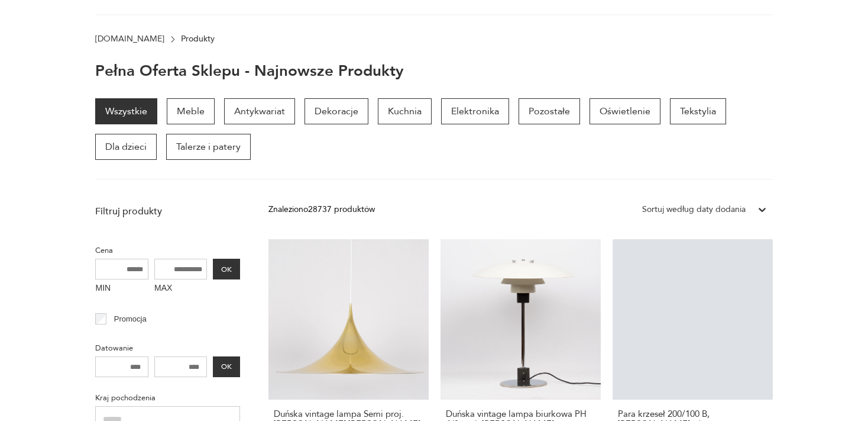  What do you see at coordinates (475, 111) in the screenshot?
I see `a: Elektronika` at bounding box center [475, 111].